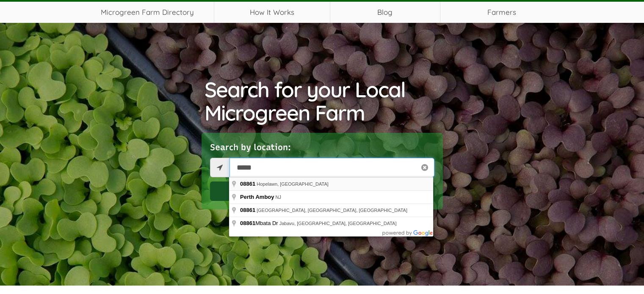 The image size is (644, 294). Describe the element at coordinates (322, 191) in the screenshot. I see `button: Search` at that location.